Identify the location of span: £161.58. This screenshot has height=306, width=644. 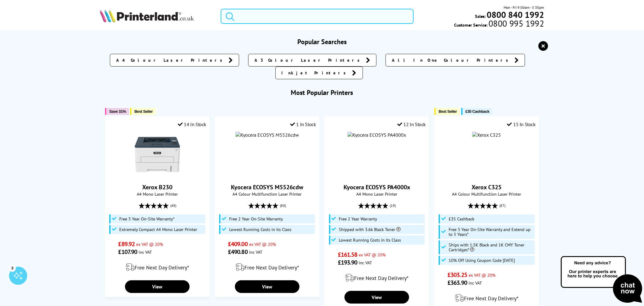
(348, 255).